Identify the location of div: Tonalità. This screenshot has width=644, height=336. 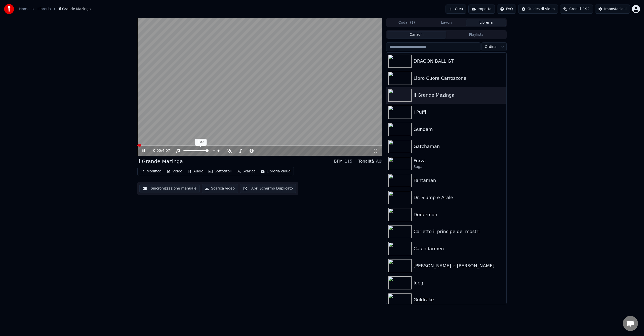
(366, 161).